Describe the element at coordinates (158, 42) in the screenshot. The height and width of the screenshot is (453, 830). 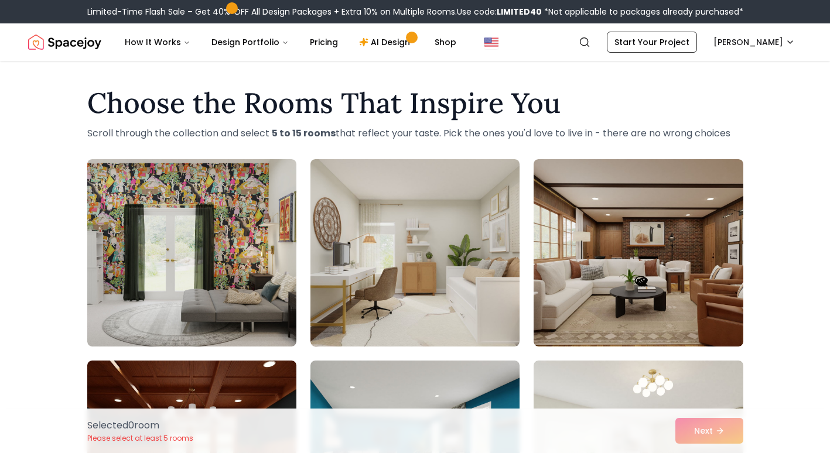
I see `button: How It Works` at that location.